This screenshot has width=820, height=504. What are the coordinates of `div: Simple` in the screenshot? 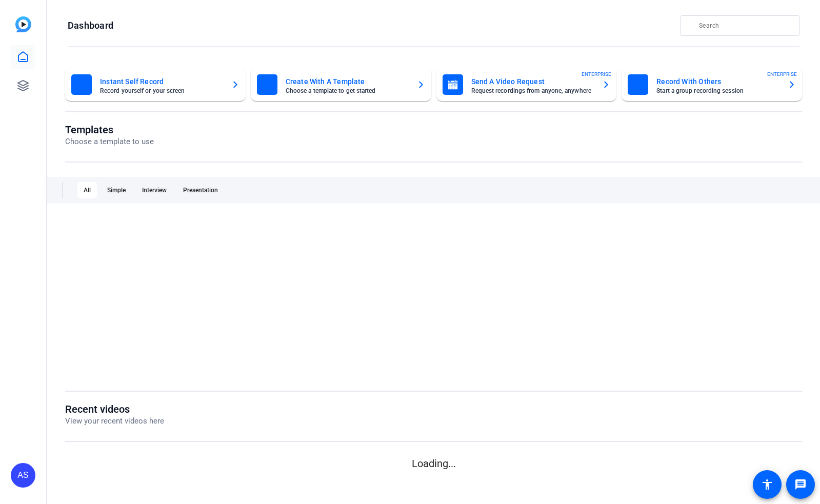 It's located at (116, 190).